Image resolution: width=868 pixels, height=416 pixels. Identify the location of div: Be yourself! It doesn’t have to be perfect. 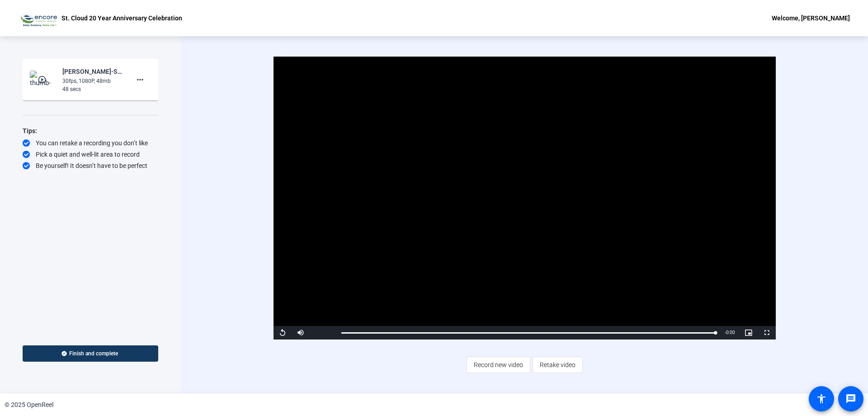
(90, 165).